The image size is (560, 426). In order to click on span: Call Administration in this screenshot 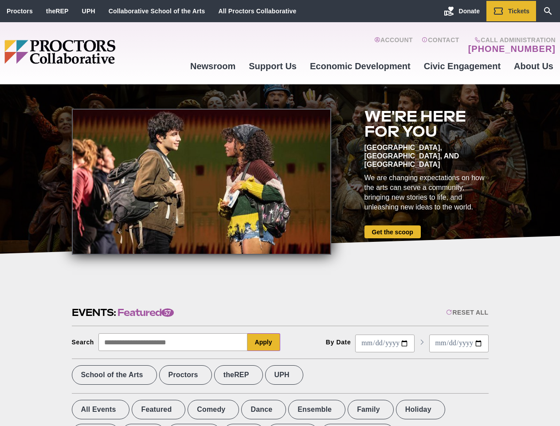, I will do `click(511, 40)`.